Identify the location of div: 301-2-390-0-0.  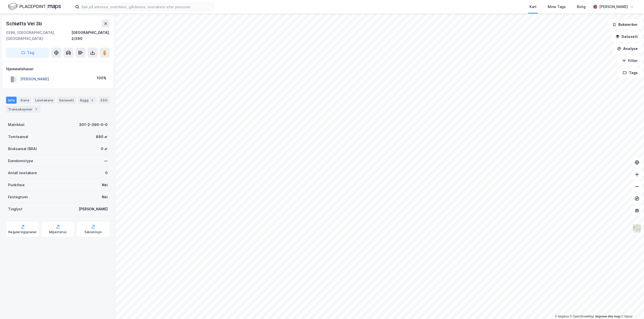
(93, 125).